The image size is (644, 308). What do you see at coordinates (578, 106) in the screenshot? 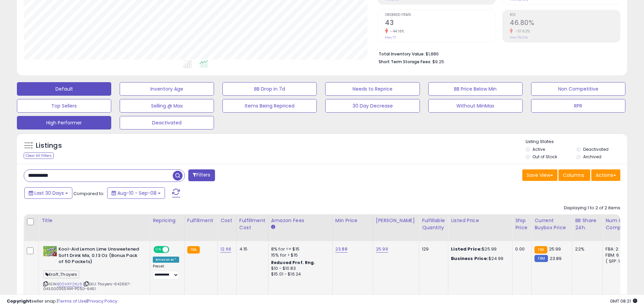
I see `button: RPR` at bounding box center [578, 106].